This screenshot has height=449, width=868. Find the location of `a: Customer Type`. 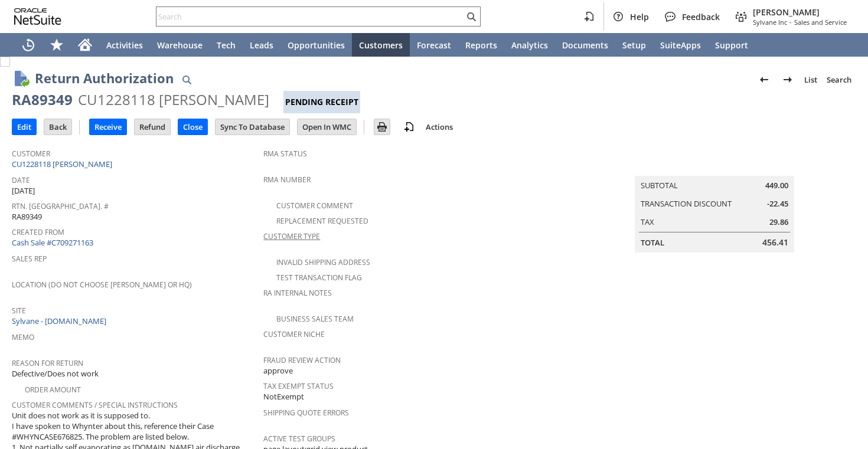

a: Customer Type is located at coordinates (291, 236).